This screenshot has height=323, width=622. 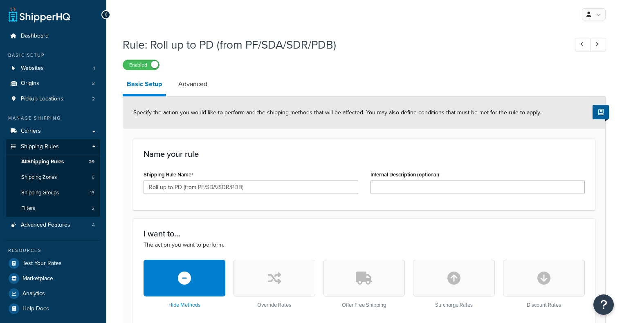 I want to click on a: Carriers, so click(x=53, y=131).